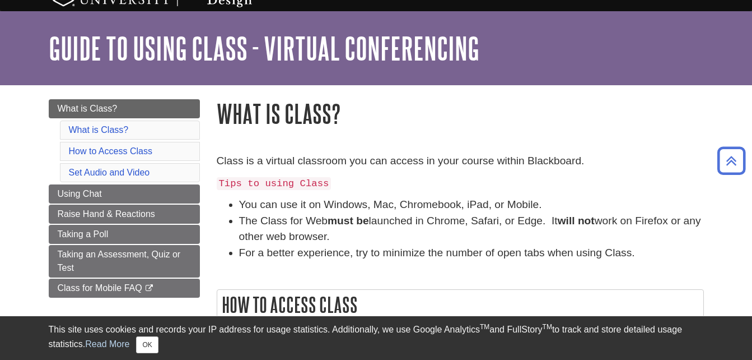 The width and height of the screenshot is (752, 360). I want to click on span: Taking a Poll, so click(83, 234).